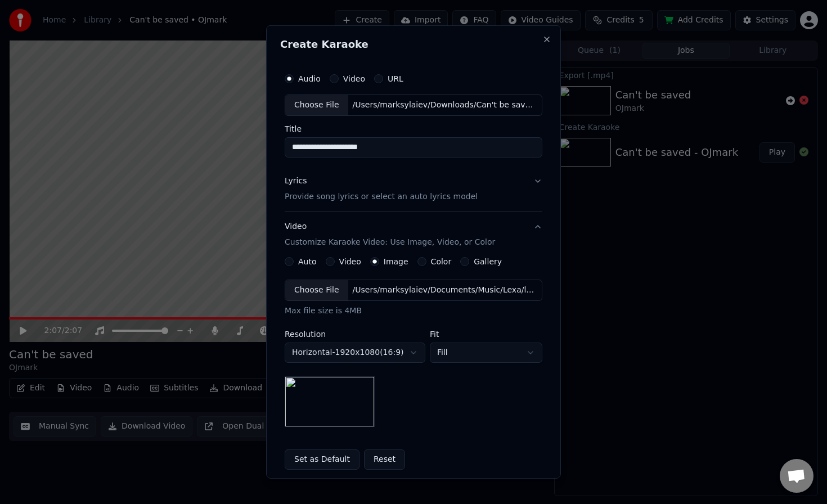 The width and height of the screenshot is (827, 504). I want to click on button: Reset, so click(384, 459).